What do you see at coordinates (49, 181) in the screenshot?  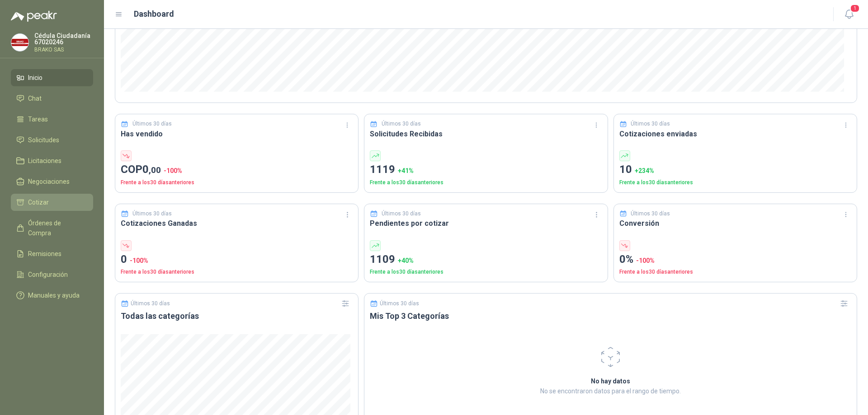 I see `span: Negociaciones` at bounding box center [49, 181].